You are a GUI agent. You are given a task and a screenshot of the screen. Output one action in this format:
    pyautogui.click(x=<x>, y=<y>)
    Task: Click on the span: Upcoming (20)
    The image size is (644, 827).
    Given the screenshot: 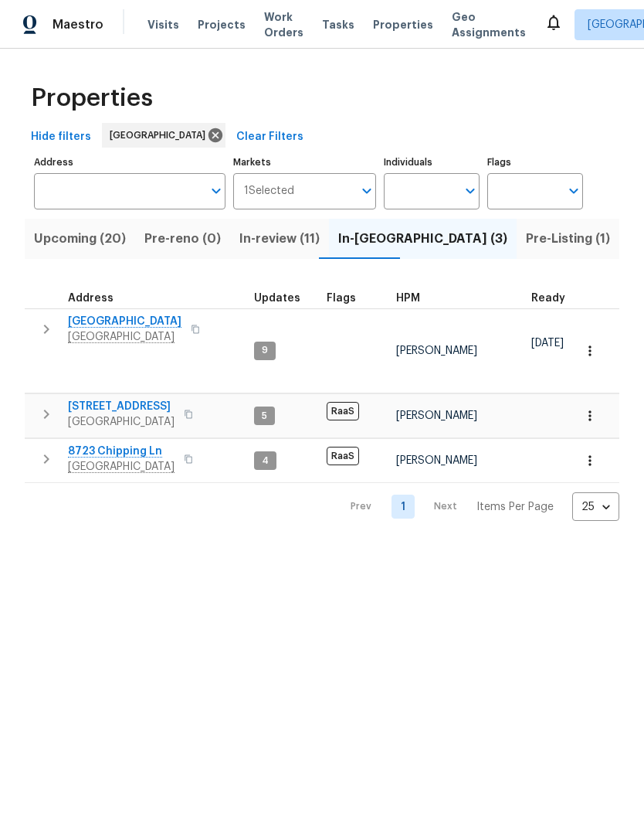 What is the action you would take?
    pyautogui.click(x=80, y=239)
    